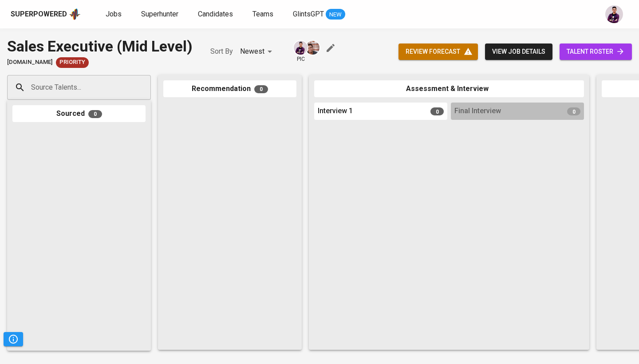  What do you see at coordinates (438, 52) in the screenshot?
I see `span: review forecast` at bounding box center [438, 52].